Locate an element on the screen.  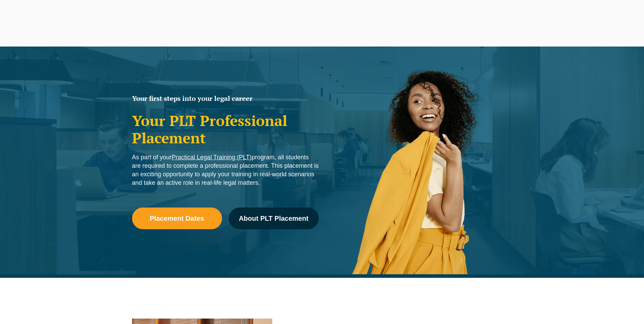
span: As part of your program, all students are required to complete a professional placement. This pla... is located at coordinates (225, 170).